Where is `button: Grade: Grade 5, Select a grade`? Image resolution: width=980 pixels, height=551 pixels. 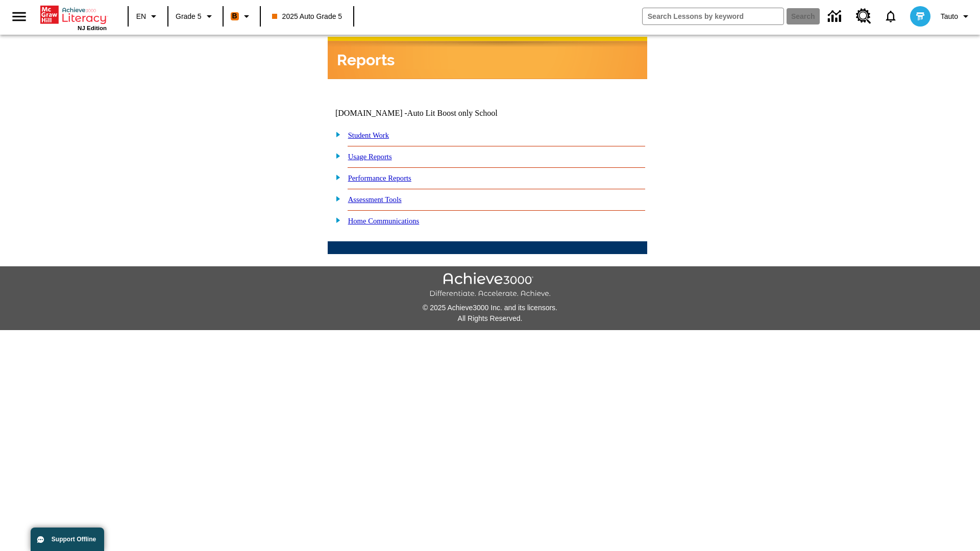 button: Grade: Grade 5, Select a grade is located at coordinates (195, 16).